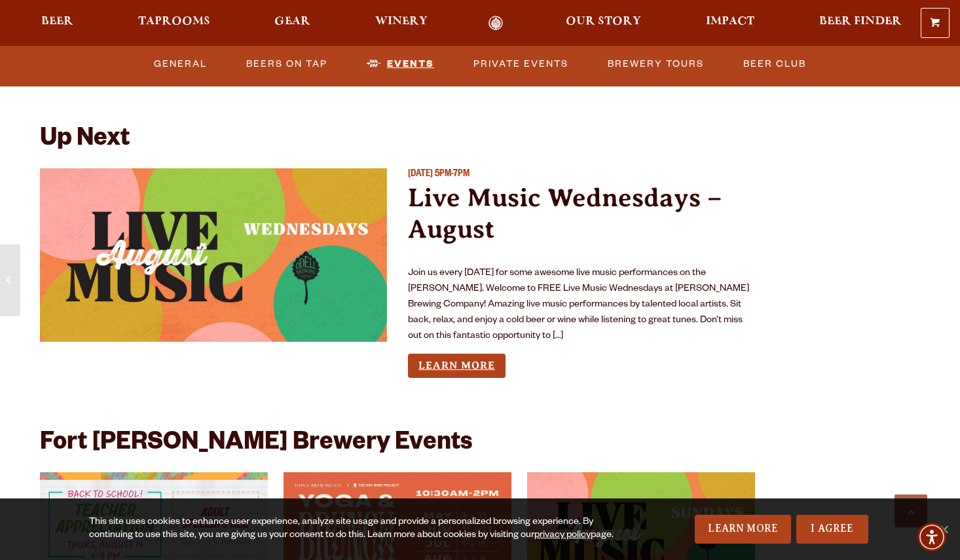  I want to click on a: Brewery Tours, so click(656, 64).